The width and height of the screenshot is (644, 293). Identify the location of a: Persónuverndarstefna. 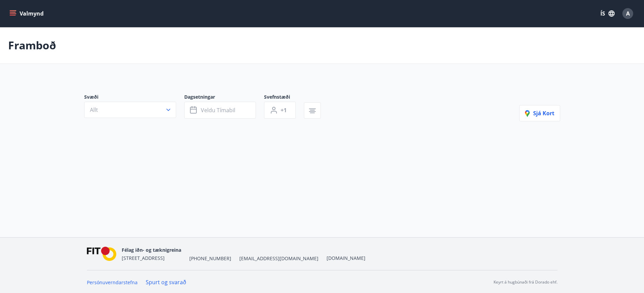
(112, 282).